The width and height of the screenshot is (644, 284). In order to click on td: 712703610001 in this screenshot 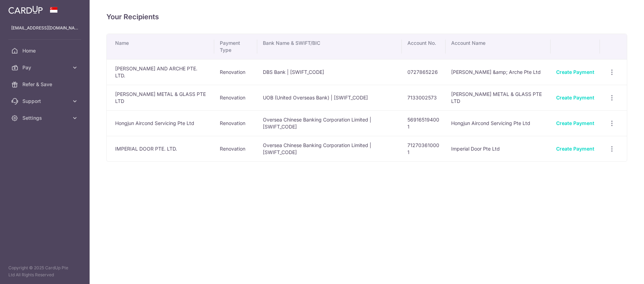, I will do `click(424, 148)`.